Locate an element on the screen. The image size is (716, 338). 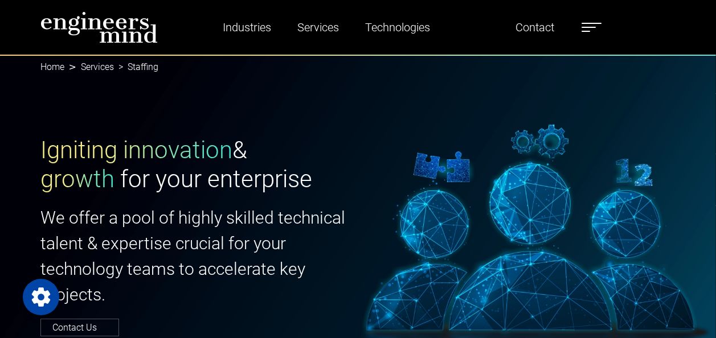
a: Home is located at coordinates (52, 67).